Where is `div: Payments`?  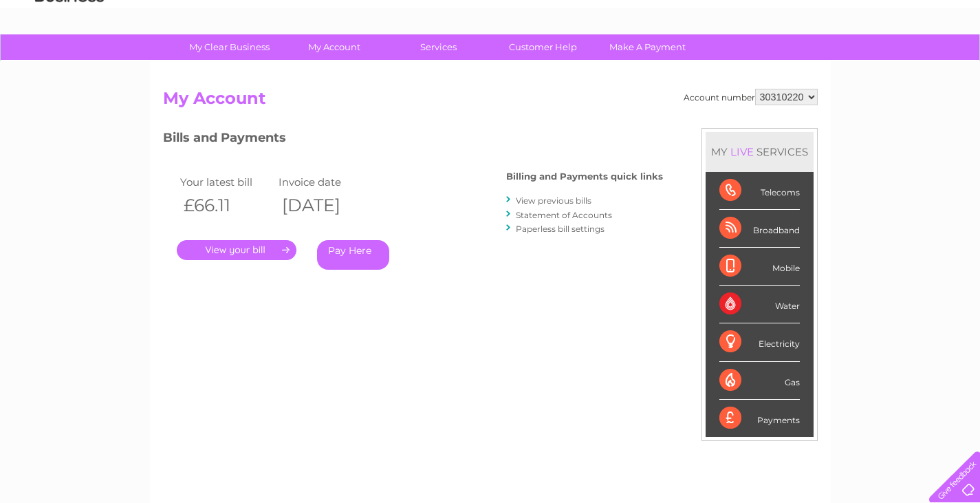 div: Payments is located at coordinates (759, 418).